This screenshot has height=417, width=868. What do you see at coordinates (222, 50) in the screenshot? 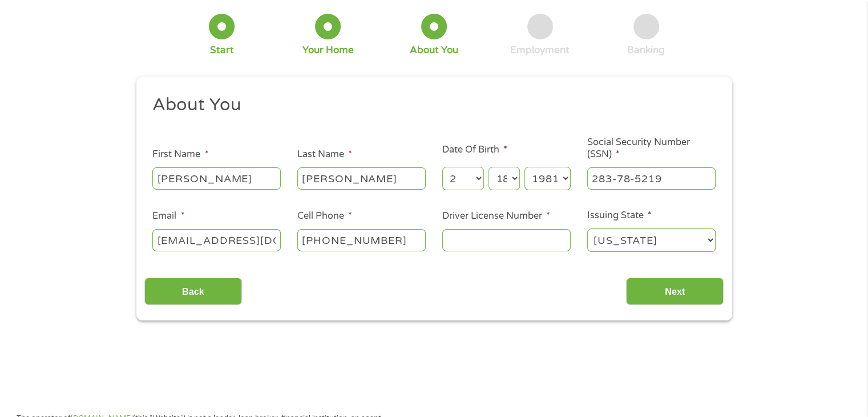
I see `div: Start` at bounding box center [222, 50].